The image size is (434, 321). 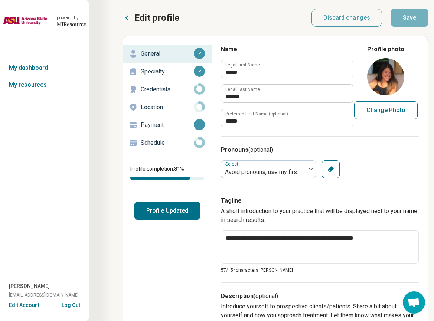 I want to click on h3: Tagline, so click(x=320, y=201).